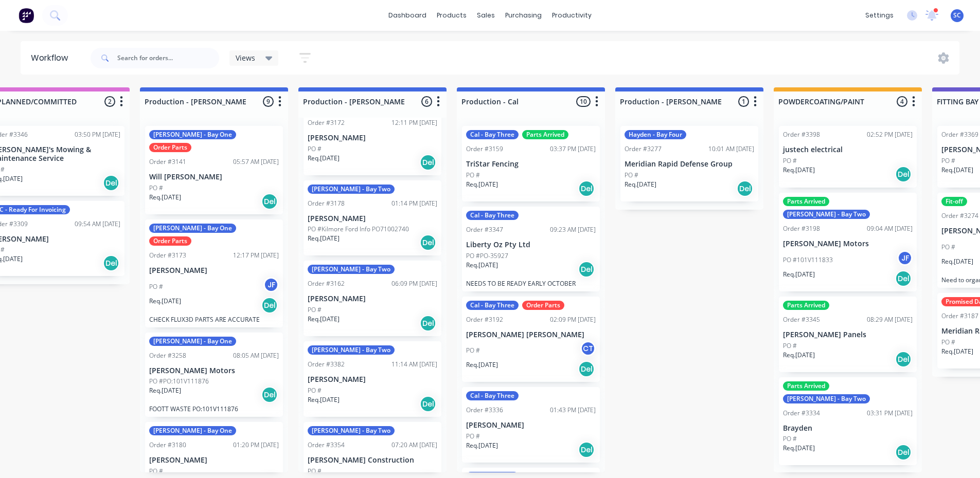  What do you see at coordinates (957, 16) in the screenshot?
I see `span: SC` at bounding box center [957, 16].